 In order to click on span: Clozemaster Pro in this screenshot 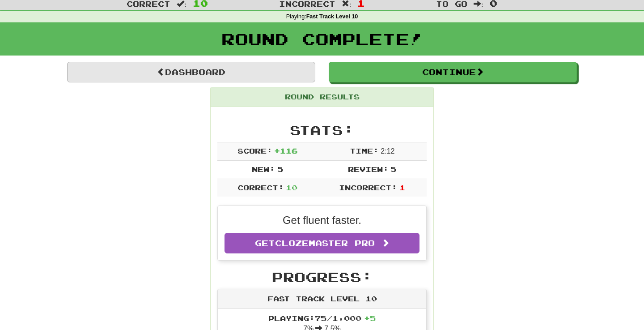, I will do `click(325, 243)`.